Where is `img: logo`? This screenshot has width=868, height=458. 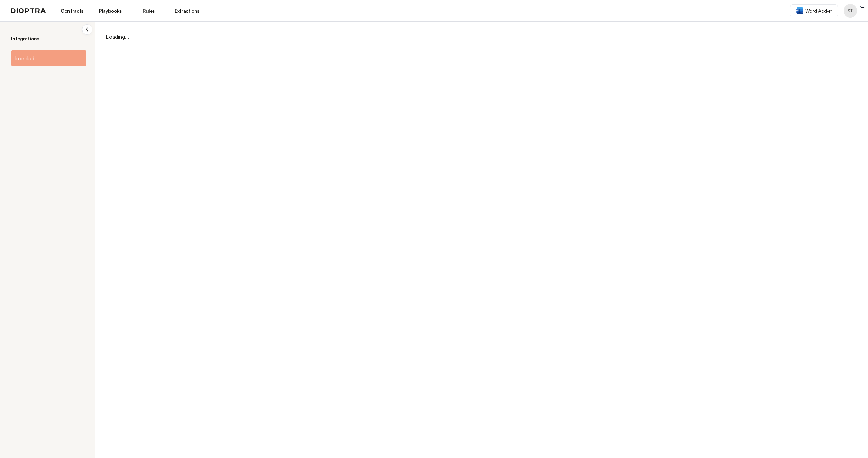
img: logo is located at coordinates (29, 11).